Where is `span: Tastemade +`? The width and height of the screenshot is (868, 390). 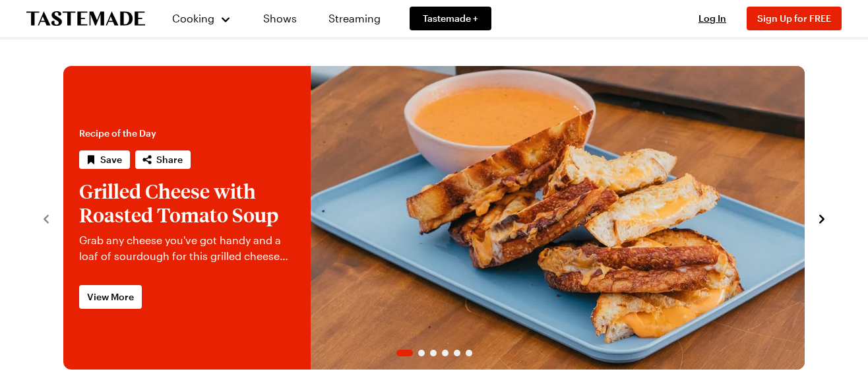
span: Tastemade + is located at coordinates (451, 18).